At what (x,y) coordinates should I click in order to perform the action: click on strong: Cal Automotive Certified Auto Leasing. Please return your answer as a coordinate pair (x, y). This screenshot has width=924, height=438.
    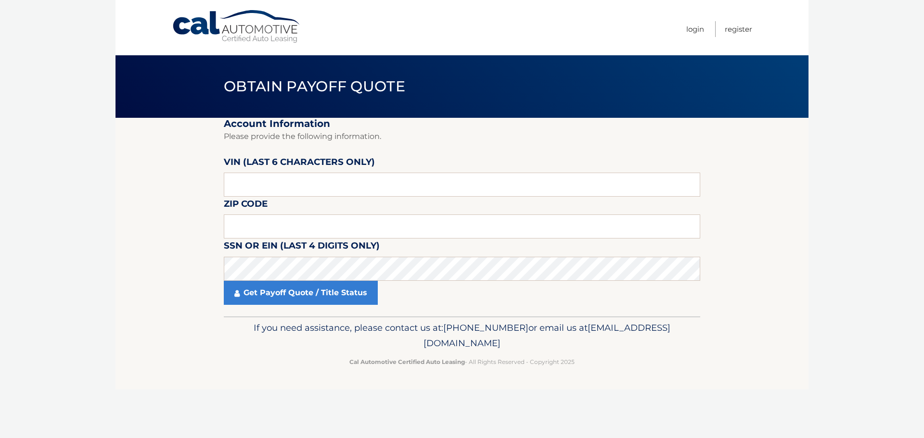
    Looking at the image, I should click on (407, 362).